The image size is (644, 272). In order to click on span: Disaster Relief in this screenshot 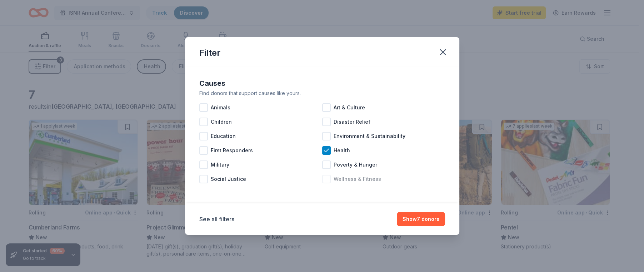, I will do `click(352, 122)`.